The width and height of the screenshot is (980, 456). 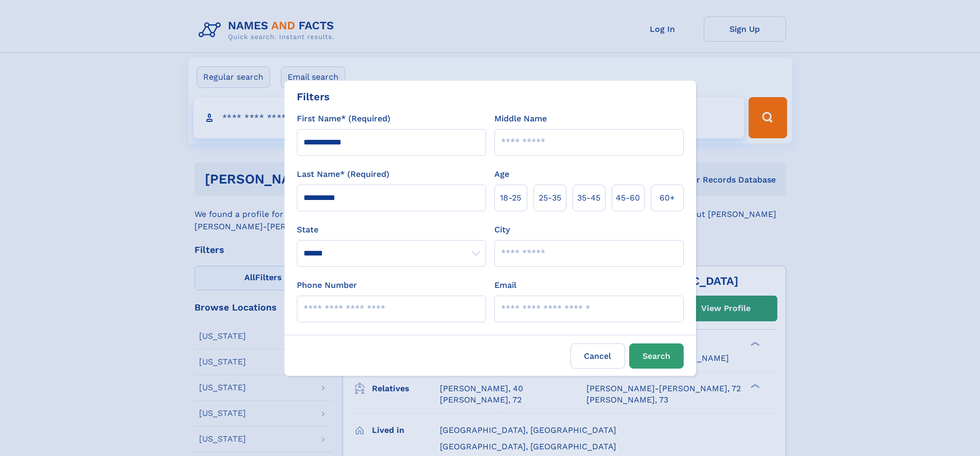 I want to click on label: Cancel, so click(x=597, y=356).